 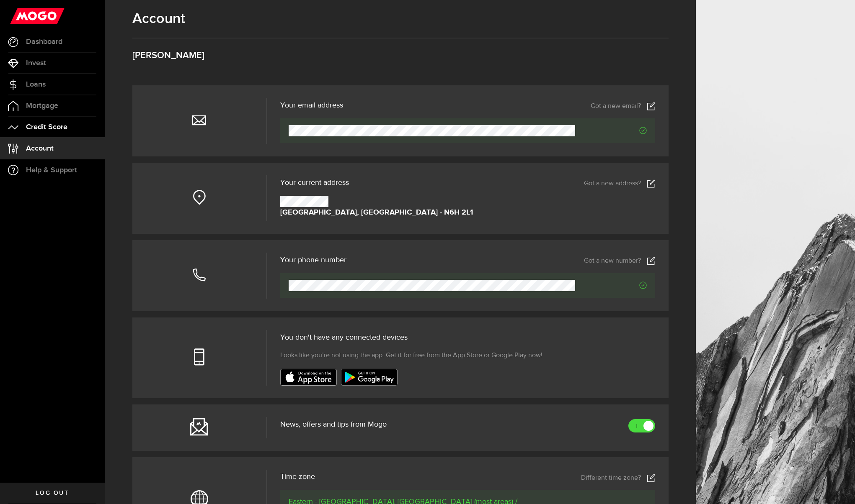 What do you see at coordinates (46, 127) in the screenshot?
I see `span: Credit Score` at bounding box center [46, 127].